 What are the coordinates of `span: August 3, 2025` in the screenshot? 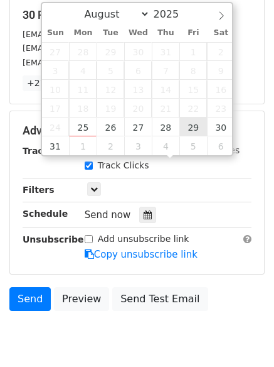 It's located at (56, 70).